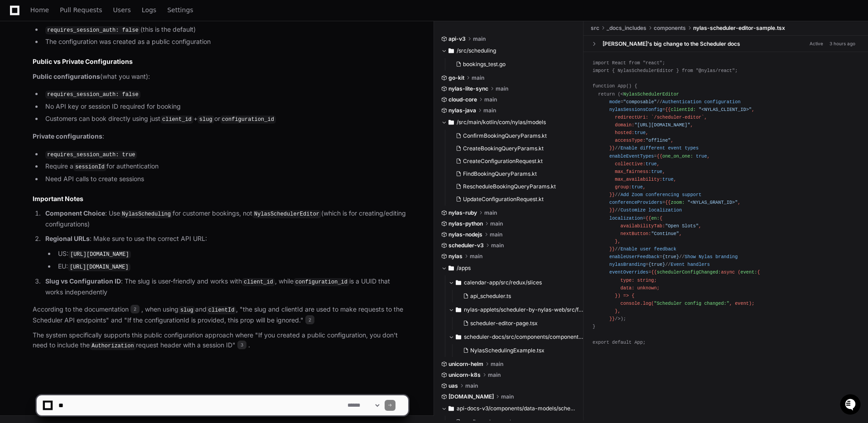 The height and width of the screenshot is (423, 868). Describe the element at coordinates (81, 10) in the screenshot. I see `span: Pull Requests` at that location.